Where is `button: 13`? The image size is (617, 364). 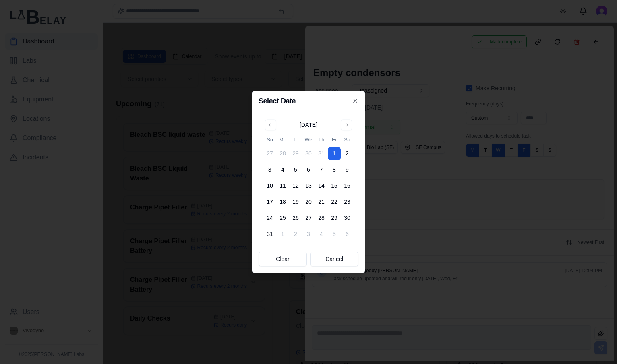 button: 13 is located at coordinates (308, 186).